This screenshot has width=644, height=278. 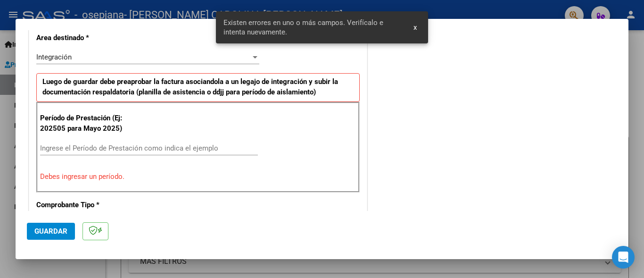 I want to click on p: Debes ingresar un período., so click(x=198, y=176).